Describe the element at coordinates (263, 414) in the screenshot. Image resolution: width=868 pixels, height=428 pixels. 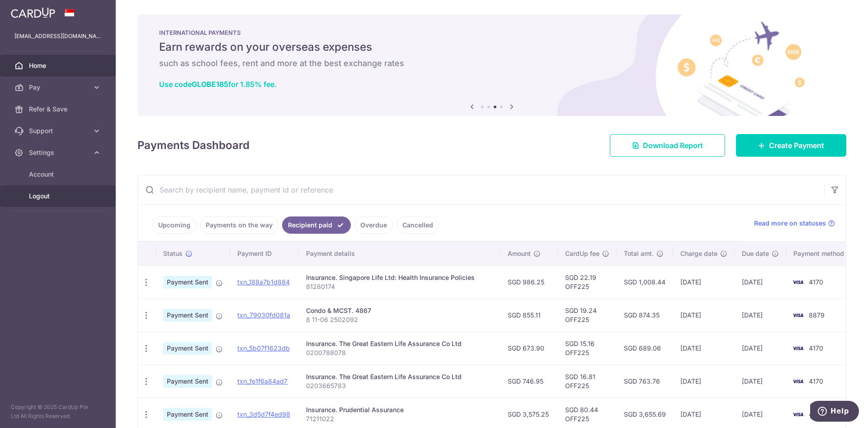
I see `a: txn_3d5d7f4ed98` at that location.